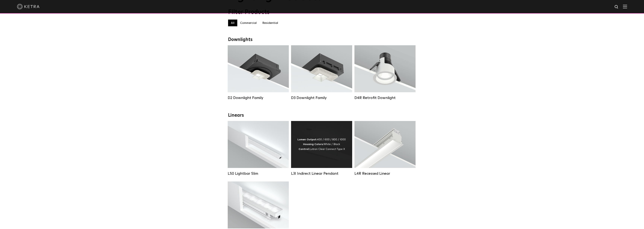  I want to click on div: D4R Retrofit Downlight, so click(385, 98).